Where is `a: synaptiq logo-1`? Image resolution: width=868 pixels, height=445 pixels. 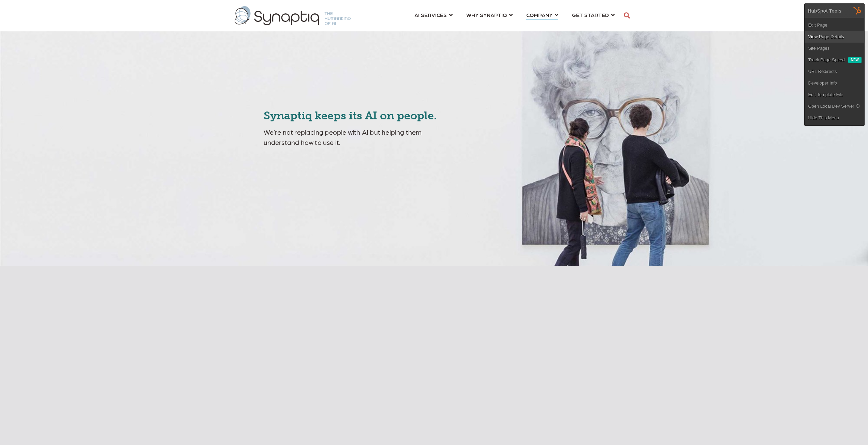
a: synaptiq logo-1 is located at coordinates (292, 16).